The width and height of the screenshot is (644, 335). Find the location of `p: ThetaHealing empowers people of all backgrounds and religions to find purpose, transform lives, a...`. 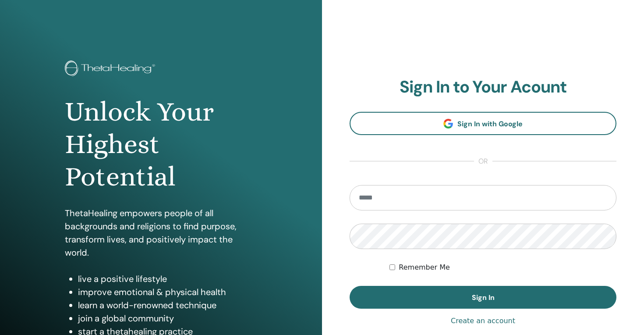

p: ThetaHealing empowers people of all backgrounds and religions to find purpose, transform lives, a... is located at coordinates (161, 233).